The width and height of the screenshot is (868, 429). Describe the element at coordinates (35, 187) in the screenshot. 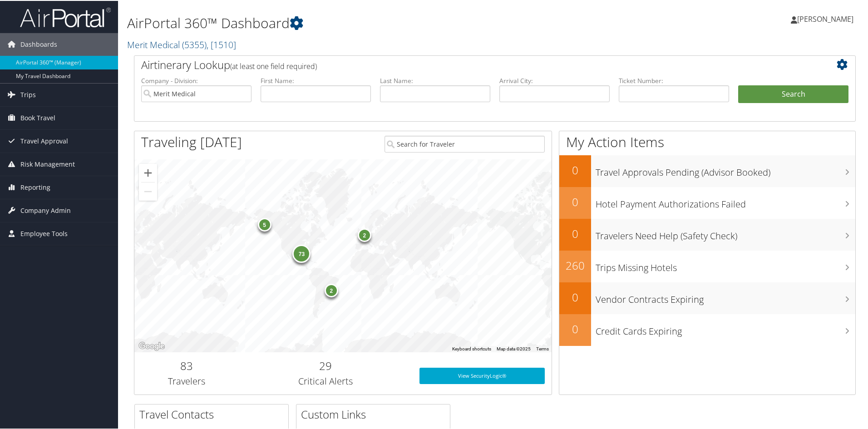

I see `span: Reporting` at that location.